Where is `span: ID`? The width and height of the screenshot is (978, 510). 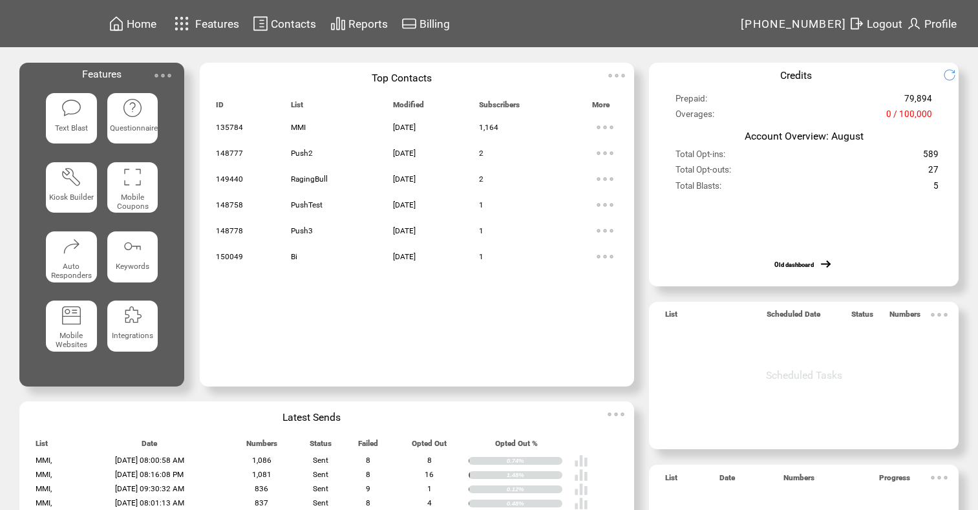 span: ID is located at coordinates (220, 107).